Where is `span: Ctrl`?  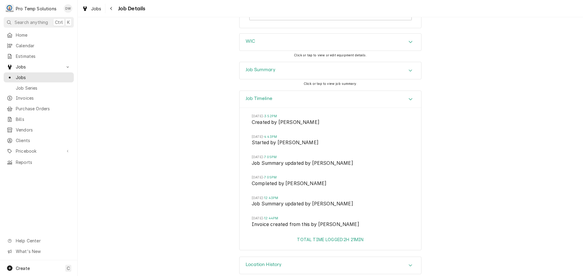 span: Ctrl is located at coordinates (59, 22).